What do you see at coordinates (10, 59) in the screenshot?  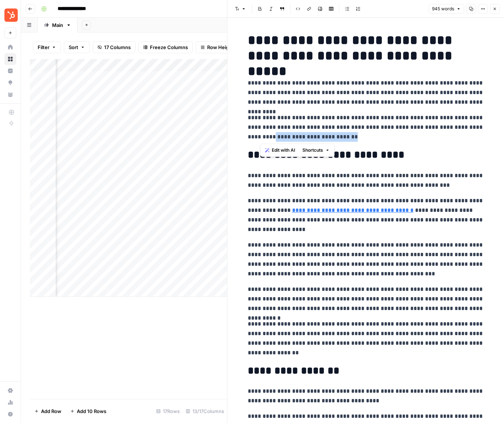 I see `a: Browse` at bounding box center [10, 59].